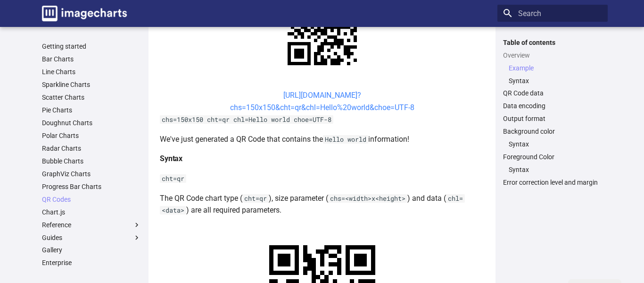 The width and height of the screenshot is (644, 283). I want to click on a: SDK & libraries, so click(92, 275).